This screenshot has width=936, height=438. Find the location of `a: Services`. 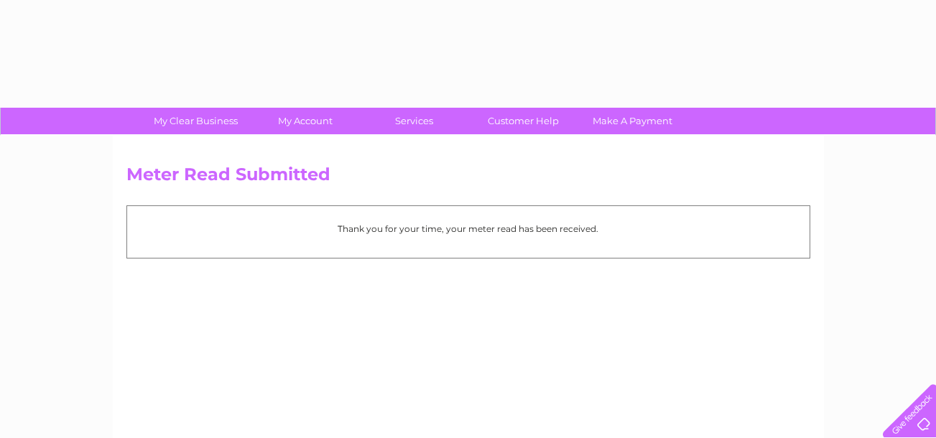

a: Services is located at coordinates (414, 121).